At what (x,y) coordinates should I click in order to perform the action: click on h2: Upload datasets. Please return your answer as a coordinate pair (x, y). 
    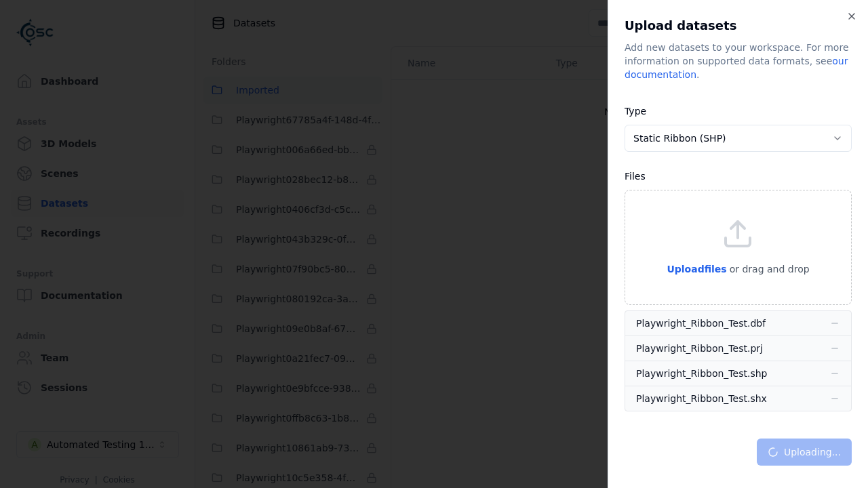
    Looking at the image, I should click on (738, 26).